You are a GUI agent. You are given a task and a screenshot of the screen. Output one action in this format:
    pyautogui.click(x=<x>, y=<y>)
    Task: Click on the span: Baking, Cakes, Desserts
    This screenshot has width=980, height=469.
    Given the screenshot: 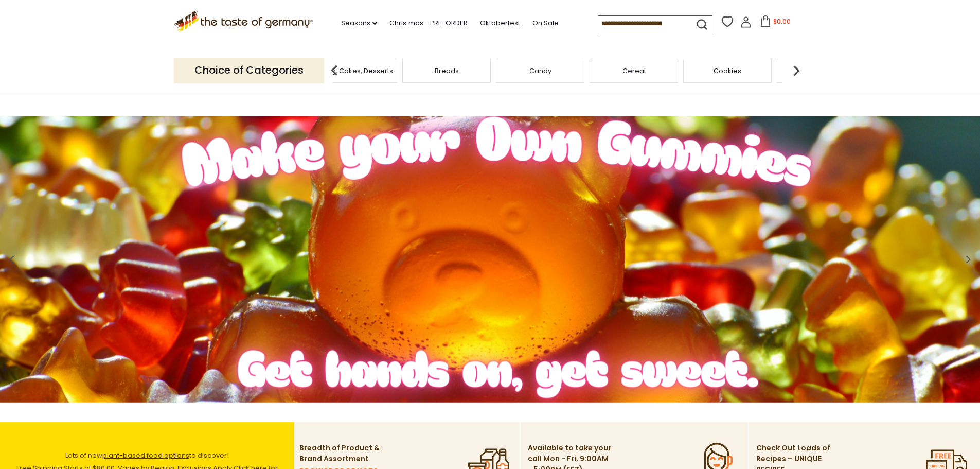 What is the action you would take?
    pyautogui.click(x=353, y=71)
    